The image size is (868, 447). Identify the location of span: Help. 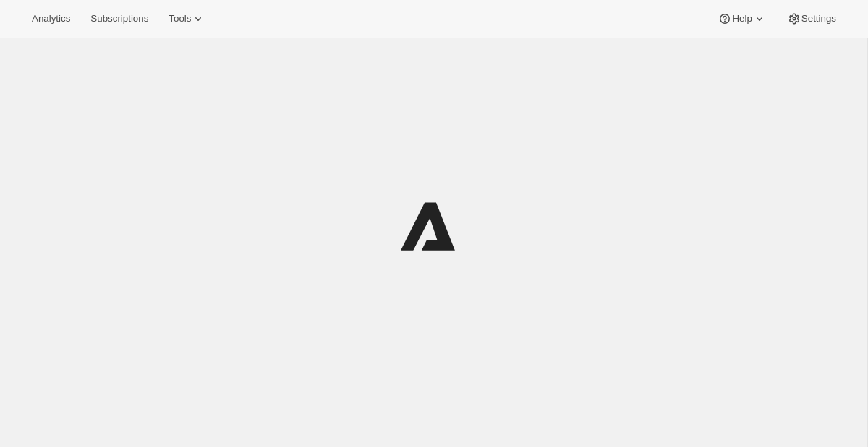
(742, 19).